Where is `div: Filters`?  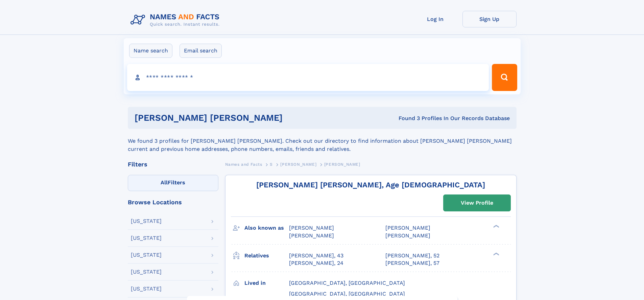 div: Filters is located at coordinates (173, 165).